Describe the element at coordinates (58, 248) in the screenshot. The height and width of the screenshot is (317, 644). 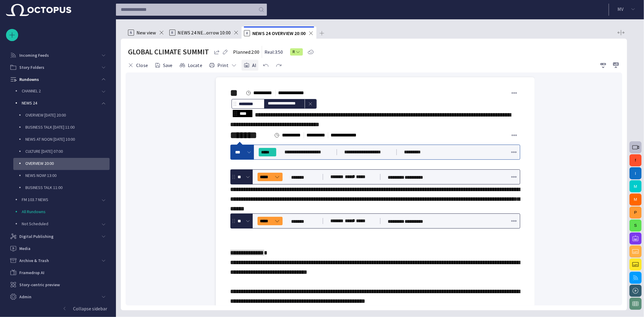
I see `div: Media` at that location.